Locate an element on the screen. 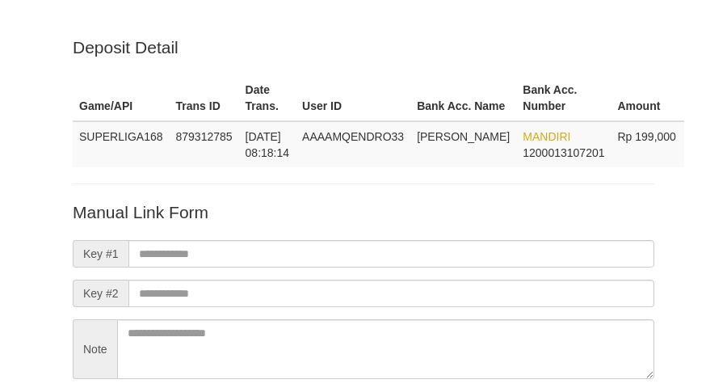  p: Deposit Detail is located at coordinates (364, 47).